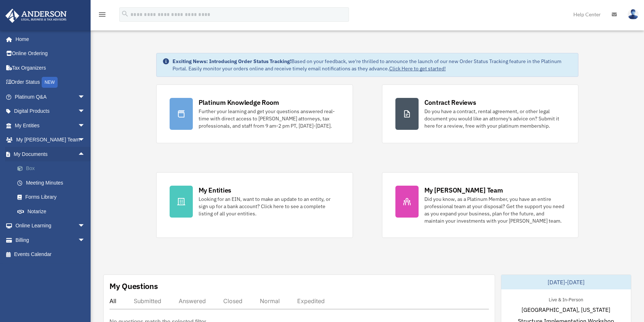 This screenshot has width=644, height=322. Describe the element at coordinates (192, 301) in the screenshot. I see `div: Answered` at that location.